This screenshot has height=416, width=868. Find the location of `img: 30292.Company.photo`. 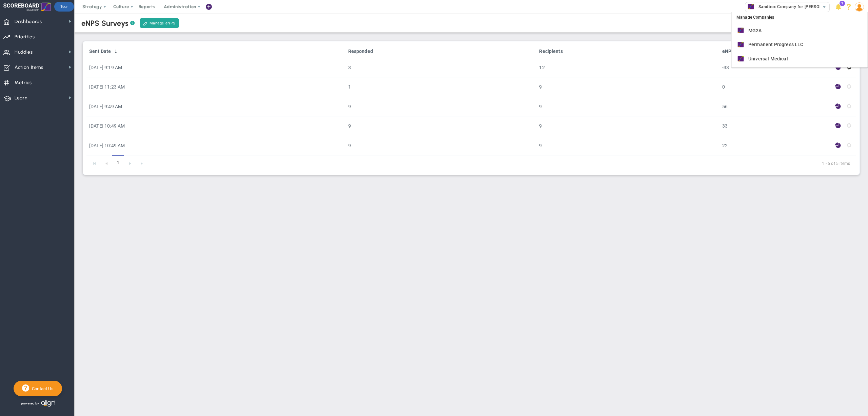

img: 30292.Company.photo is located at coordinates (740, 30).